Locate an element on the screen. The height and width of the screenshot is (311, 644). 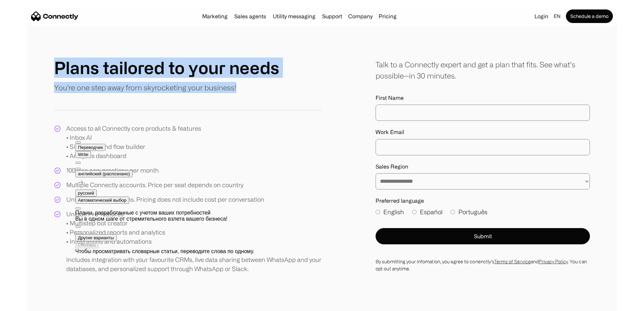
input: Português is located at coordinates (453, 212).